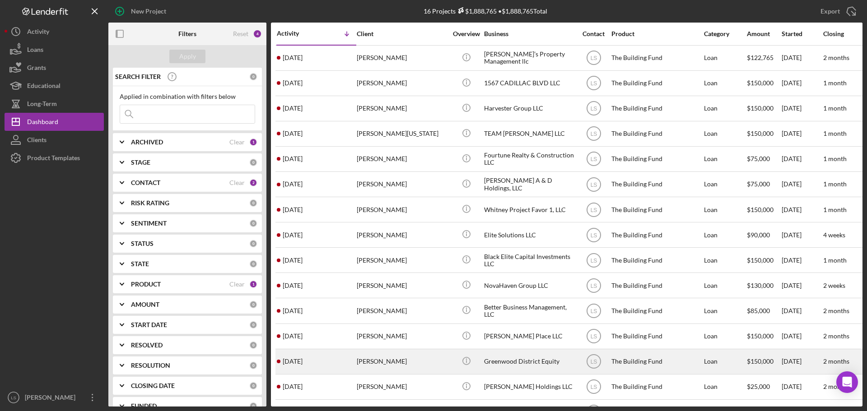 The height and width of the screenshot is (411, 867). Describe the element at coordinates (145, 183) in the screenshot. I see `b: CONTACT` at that location.